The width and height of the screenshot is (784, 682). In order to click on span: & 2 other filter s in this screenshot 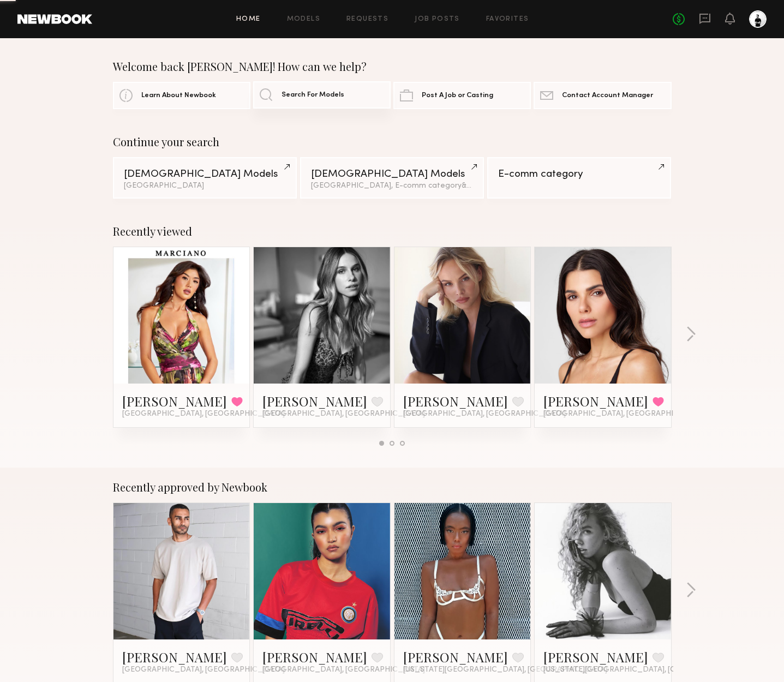, I will do `click(488, 186)`.